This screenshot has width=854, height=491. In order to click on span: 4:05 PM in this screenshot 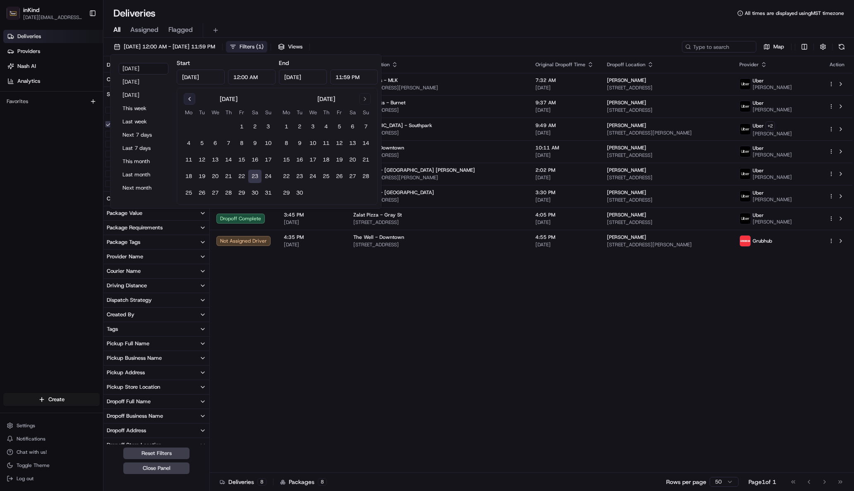, I will do `click(565, 215)`.